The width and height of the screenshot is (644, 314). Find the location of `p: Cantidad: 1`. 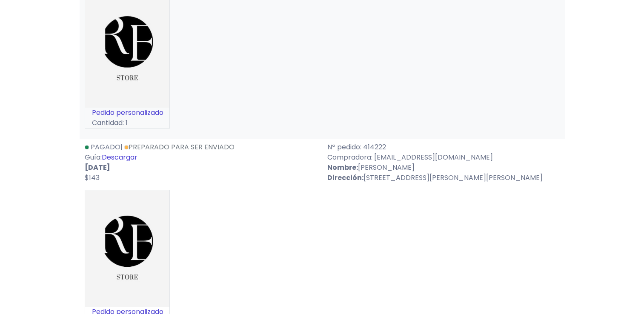

p: Cantidad: 1 is located at coordinates (128, 123).